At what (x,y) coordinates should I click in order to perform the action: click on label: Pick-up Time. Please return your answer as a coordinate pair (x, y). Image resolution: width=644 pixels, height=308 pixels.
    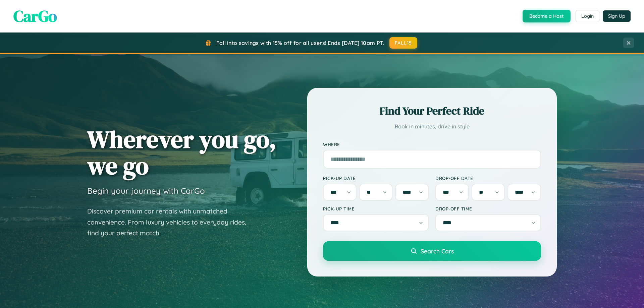
    Looking at the image, I should click on (376, 208).